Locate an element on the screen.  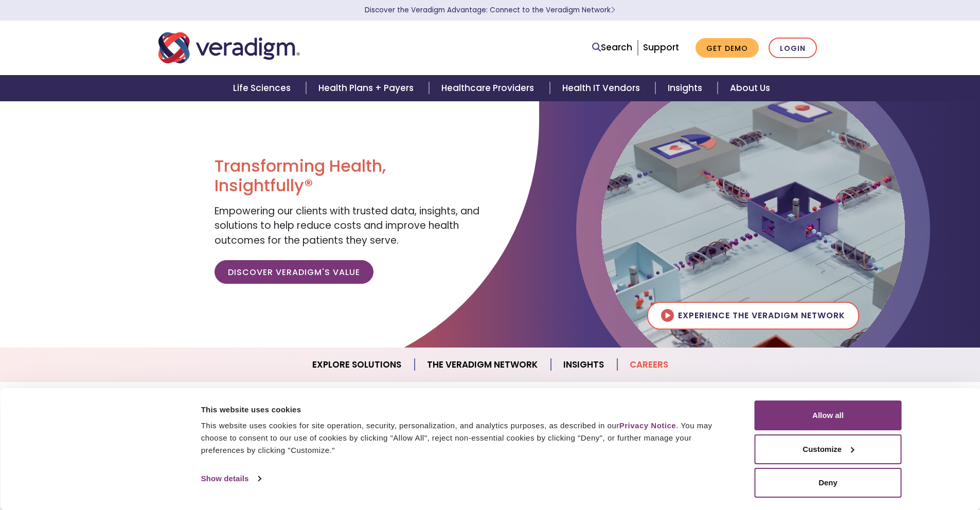
a: Explore Solutions is located at coordinates (357, 365).